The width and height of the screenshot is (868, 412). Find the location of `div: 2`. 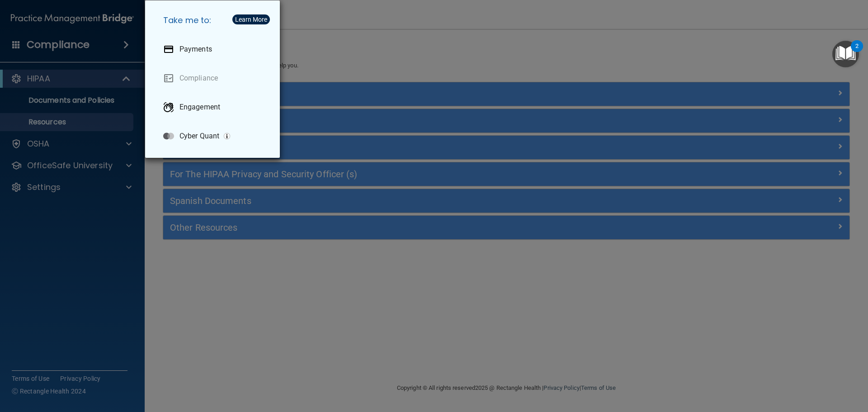

div: 2 is located at coordinates (857, 52).